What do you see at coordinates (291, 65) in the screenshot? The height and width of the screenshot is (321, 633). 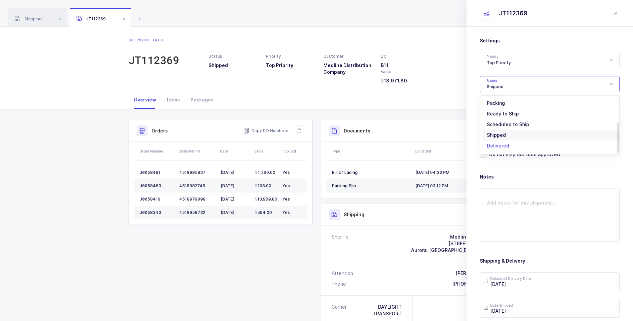 I see `h3: Top Priority` at bounding box center [291, 65].